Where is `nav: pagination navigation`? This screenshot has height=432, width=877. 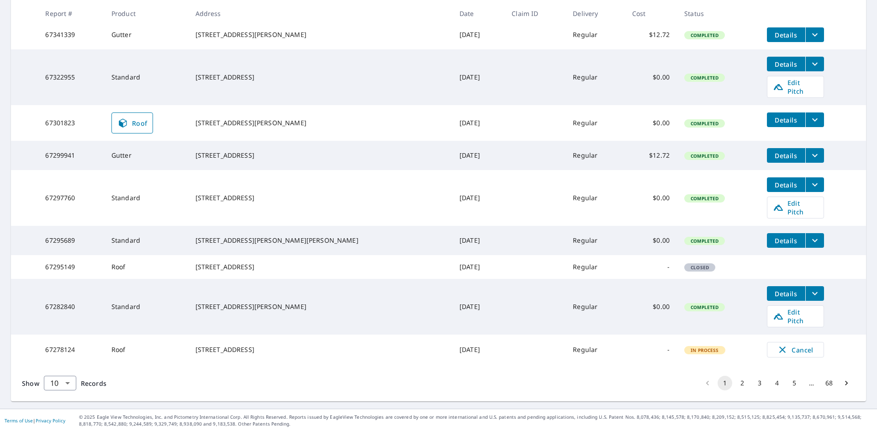
nav: pagination navigation is located at coordinates (777, 383).